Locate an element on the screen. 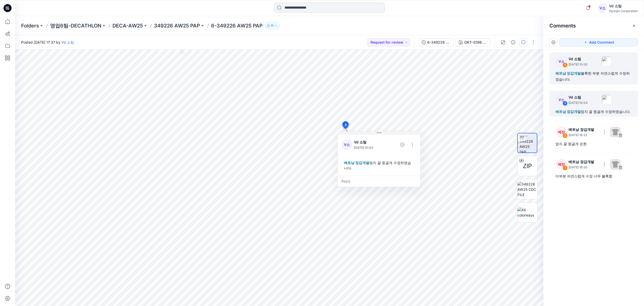  div: DKT-G19B BLUE is located at coordinates (476, 42).